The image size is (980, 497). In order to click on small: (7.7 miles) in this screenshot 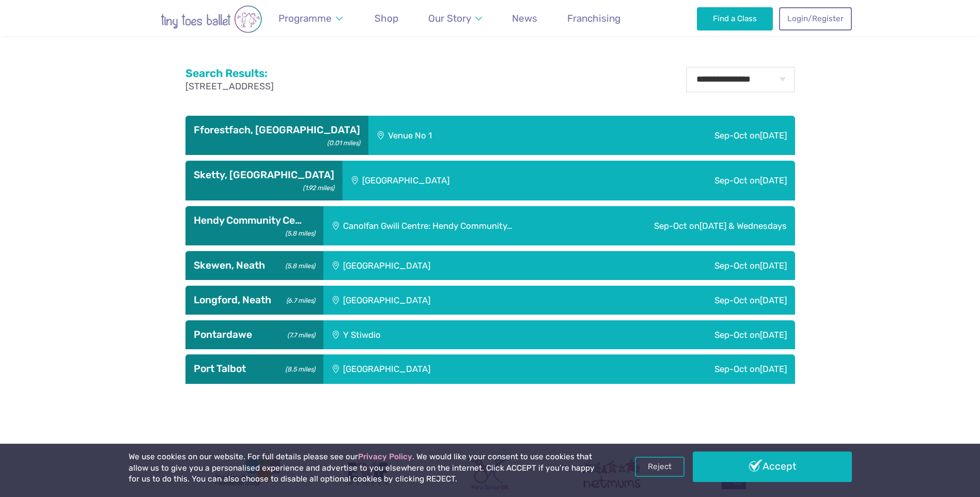, I will do `click(299, 334)`.